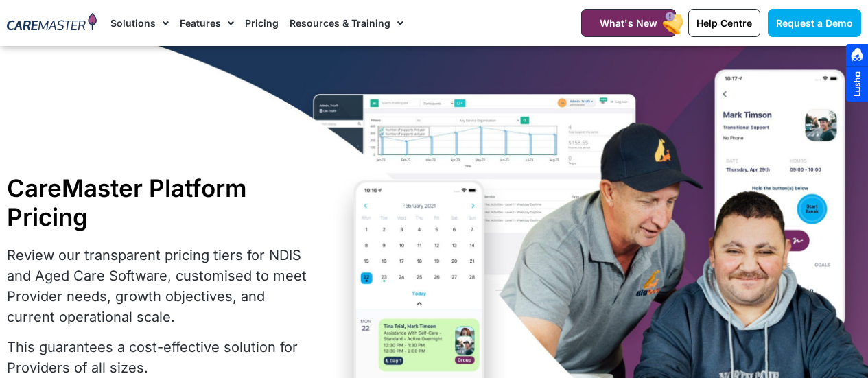 Image resolution: width=868 pixels, height=378 pixels. What do you see at coordinates (629, 23) in the screenshot?
I see `a: What's New` at bounding box center [629, 23].